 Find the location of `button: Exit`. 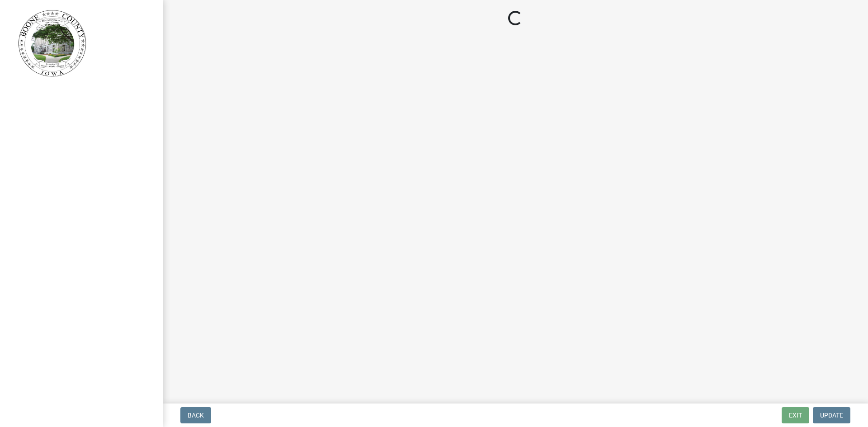

button: Exit is located at coordinates (795, 416).